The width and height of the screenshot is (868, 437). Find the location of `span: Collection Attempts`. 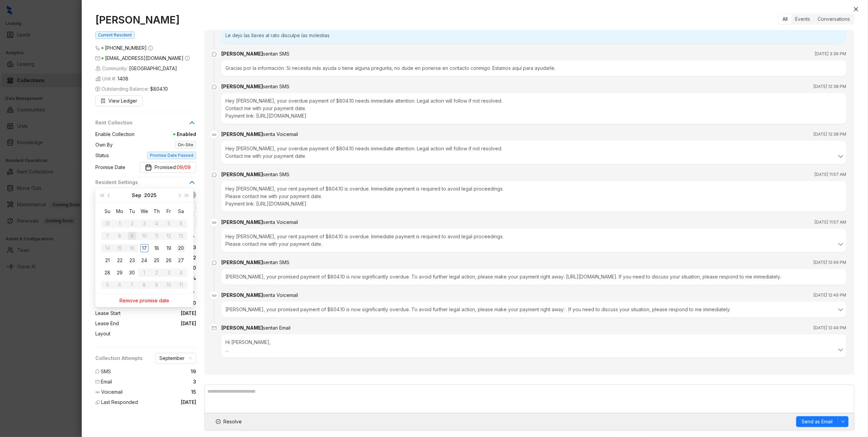

span: Collection Attempts is located at coordinates (118, 358).